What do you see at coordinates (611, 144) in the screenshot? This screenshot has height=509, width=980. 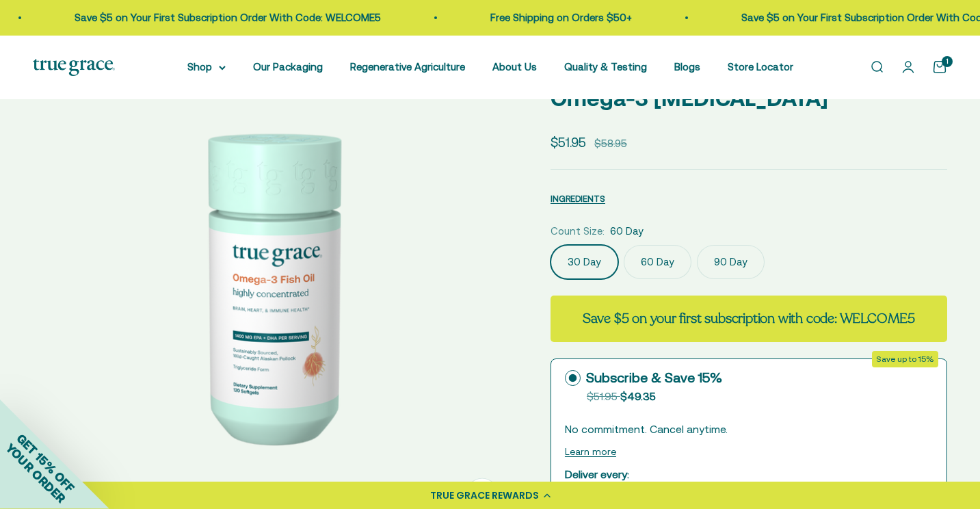 I see `compare-at-price: $58.95` at bounding box center [611, 144].